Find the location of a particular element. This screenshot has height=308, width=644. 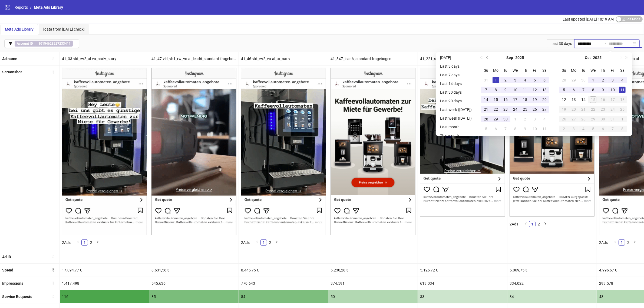

span: Meta Ads Library is located at coordinates (20, 29).